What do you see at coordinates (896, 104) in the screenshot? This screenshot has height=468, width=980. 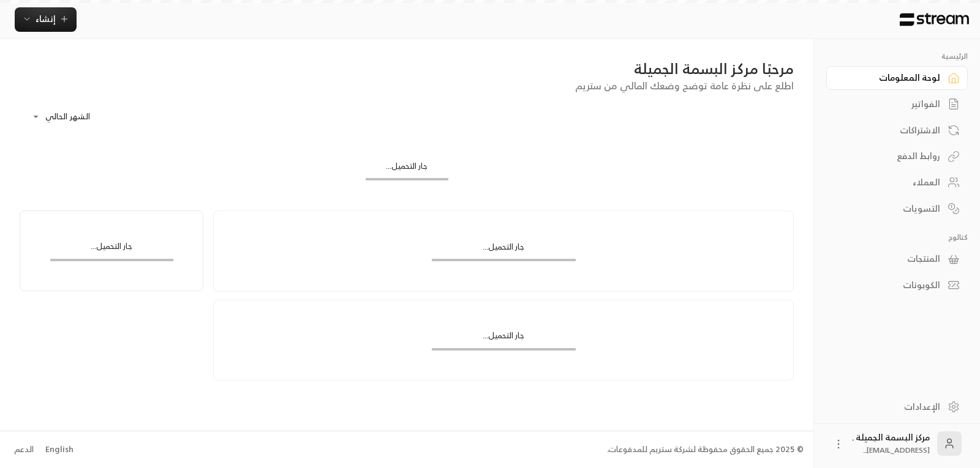 I see `a: الفواتير` at bounding box center [896, 104].